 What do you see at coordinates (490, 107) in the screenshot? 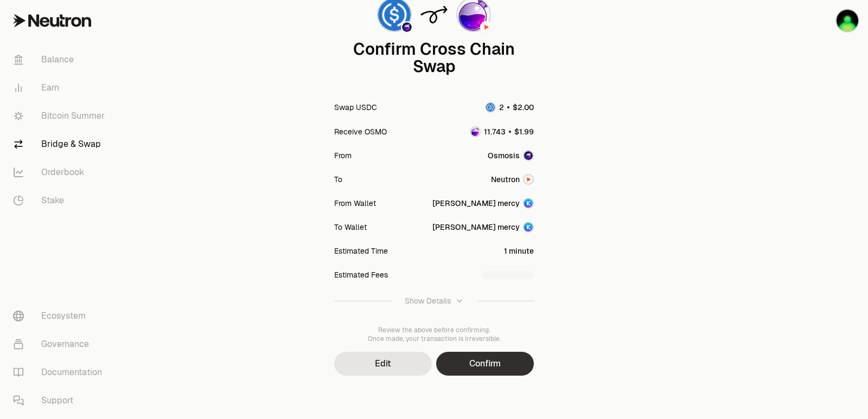
I see `img: USDC Logo` at bounding box center [490, 107].